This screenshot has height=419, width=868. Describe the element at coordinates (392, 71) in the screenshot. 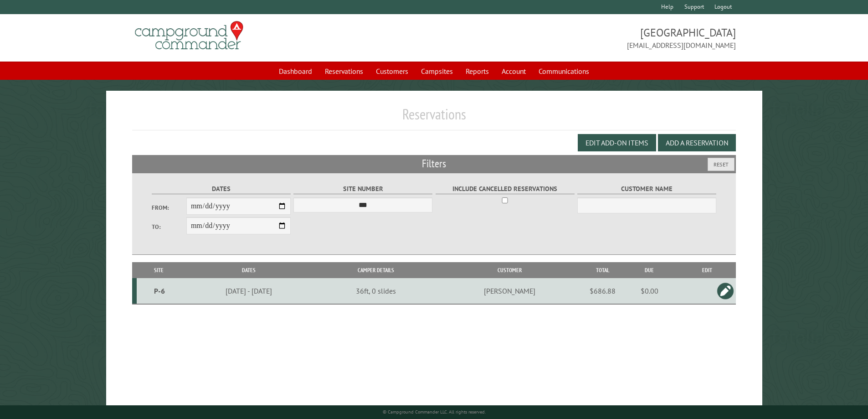

I see `a: Customers` at that location.